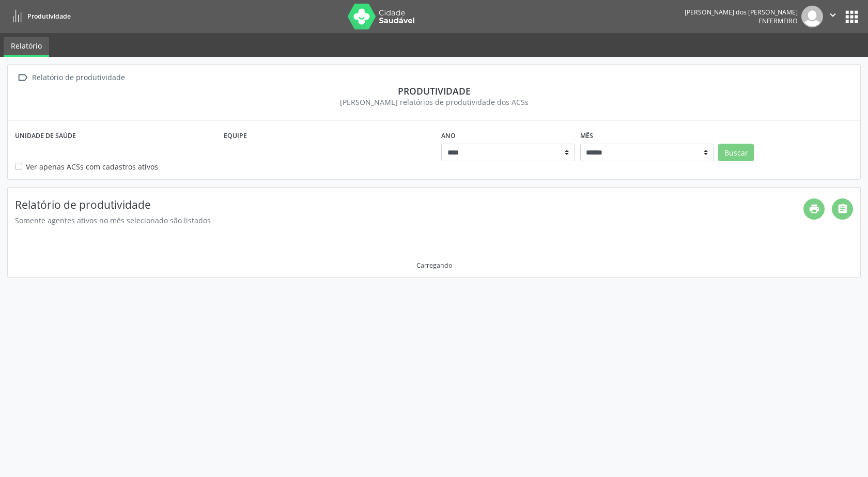 The height and width of the screenshot is (477, 868). I want to click on div: Produtividade, so click(434, 91).